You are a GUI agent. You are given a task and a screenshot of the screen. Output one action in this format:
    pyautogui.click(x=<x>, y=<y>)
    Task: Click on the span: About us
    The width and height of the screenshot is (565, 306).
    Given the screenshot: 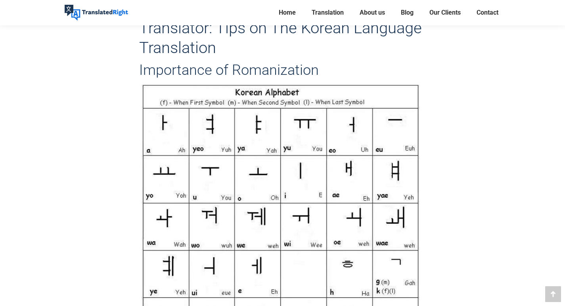 What is the action you would take?
    pyautogui.click(x=372, y=13)
    